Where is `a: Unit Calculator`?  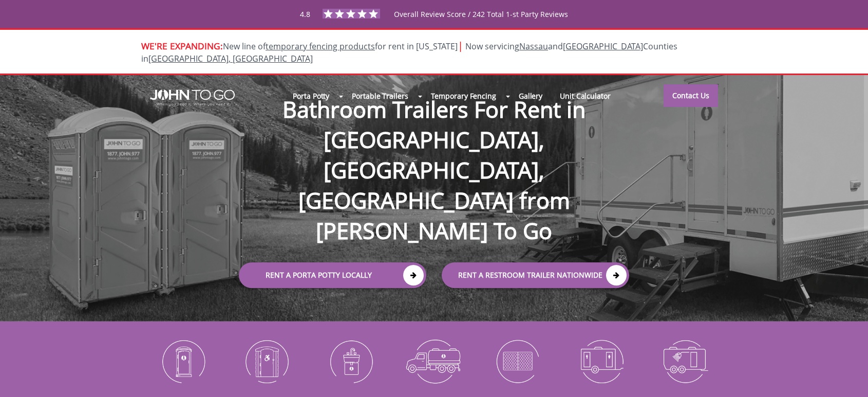 a: Unit Calculator is located at coordinates (585, 95).